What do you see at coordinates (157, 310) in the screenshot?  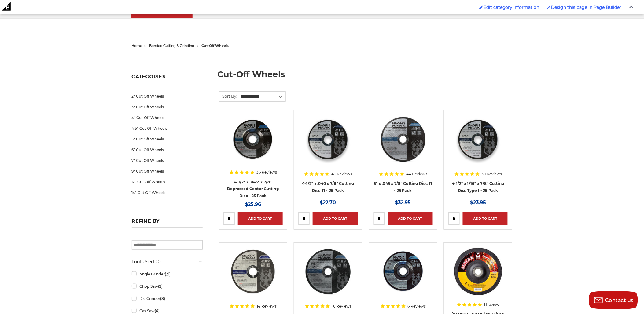 I see `span: (4)` at bounding box center [157, 310].